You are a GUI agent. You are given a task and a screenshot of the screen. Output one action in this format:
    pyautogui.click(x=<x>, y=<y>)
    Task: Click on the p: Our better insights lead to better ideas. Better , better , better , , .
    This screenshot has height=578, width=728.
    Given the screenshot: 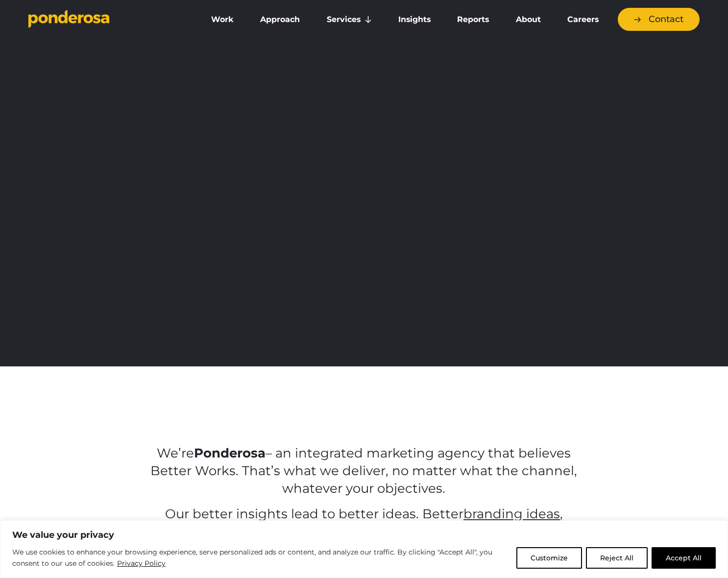 What is the action you would take?
    pyautogui.click(x=363, y=532)
    